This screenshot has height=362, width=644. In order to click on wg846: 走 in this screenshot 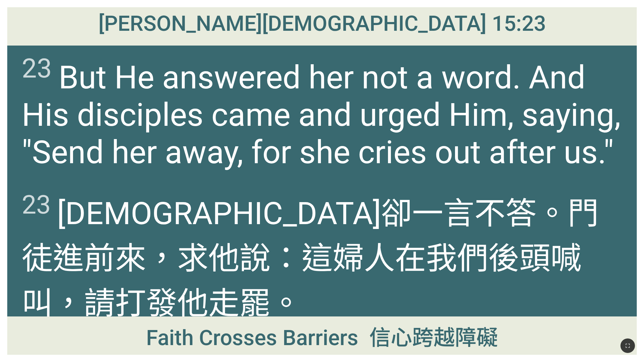, I will do `click(255, 303)`.